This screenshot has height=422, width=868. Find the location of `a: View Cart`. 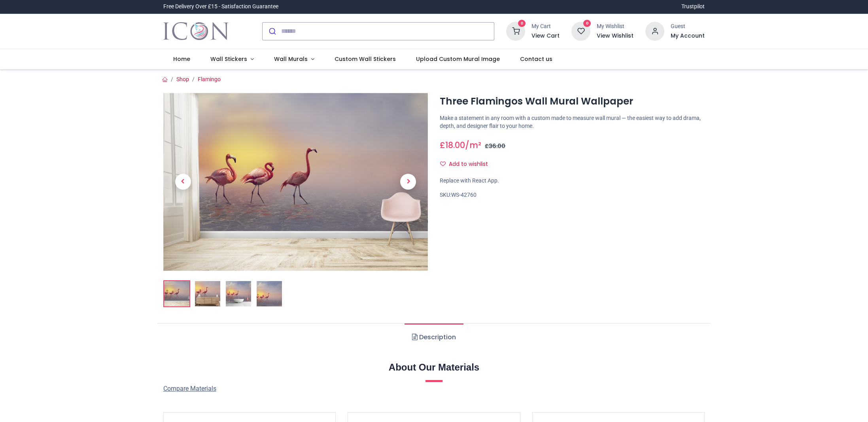

a: View Cart is located at coordinates (545, 36).